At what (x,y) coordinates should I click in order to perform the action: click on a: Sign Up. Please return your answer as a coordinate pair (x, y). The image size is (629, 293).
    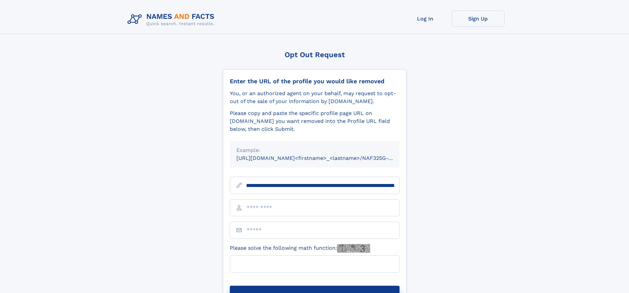
    Looking at the image, I should click on (478, 18).